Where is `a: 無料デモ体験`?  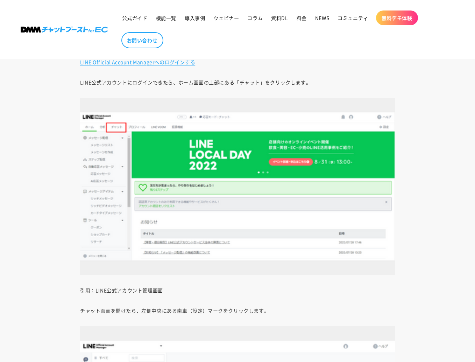 a: 無料デモ体験 is located at coordinates (397, 18).